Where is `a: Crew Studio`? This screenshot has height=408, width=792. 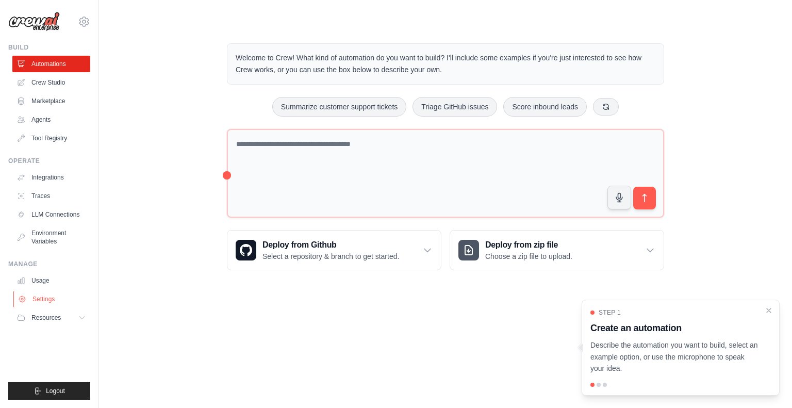
a: Crew Studio is located at coordinates (51, 83).